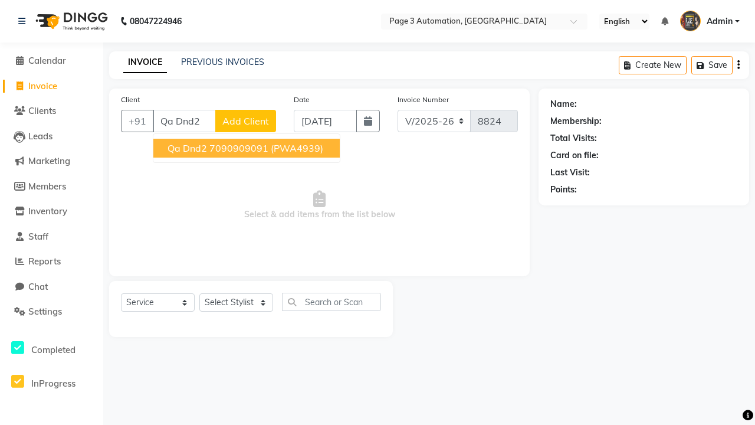 The image size is (755, 425). What do you see at coordinates (47, 60) in the screenshot?
I see `span: Calendar` at bounding box center [47, 60].